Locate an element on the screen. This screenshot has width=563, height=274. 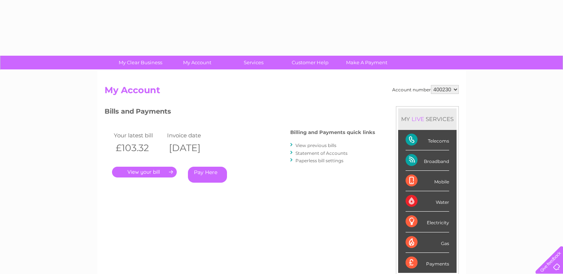
div: MY SERVICES is located at coordinates (427, 119).